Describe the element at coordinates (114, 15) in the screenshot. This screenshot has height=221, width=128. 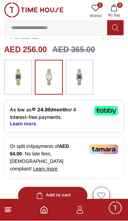
I see `span: My Bag` at that location.